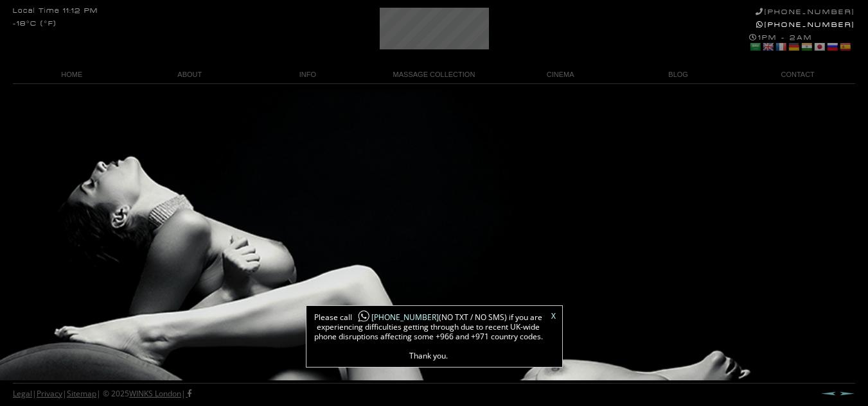  Describe the element at coordinates (561, 74) in the screenshot. I see `a: CINEMA` at that location.